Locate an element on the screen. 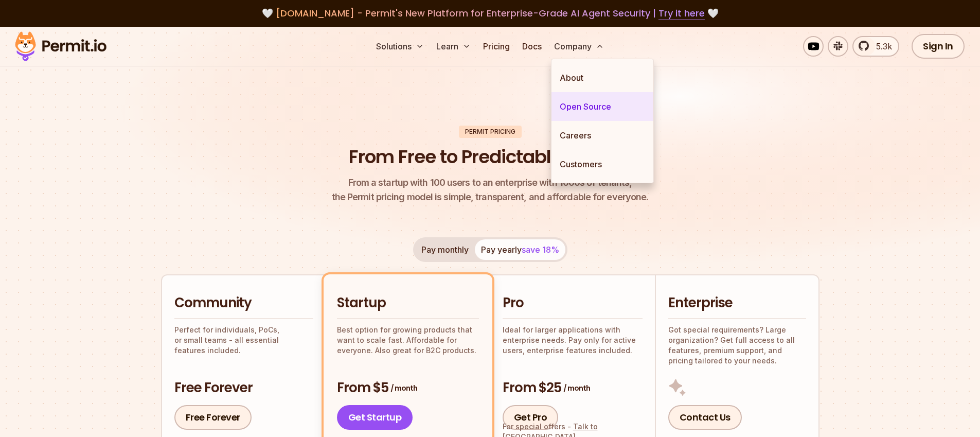 The image size is (980, 437). a: Sign In is located at coordinates (938, 46).